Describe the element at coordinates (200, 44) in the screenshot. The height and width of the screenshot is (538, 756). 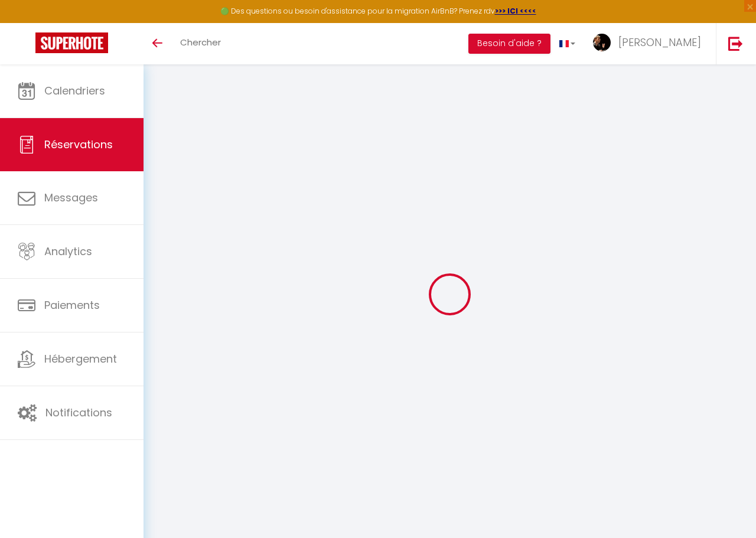
I see `a: Chercher` at that location.